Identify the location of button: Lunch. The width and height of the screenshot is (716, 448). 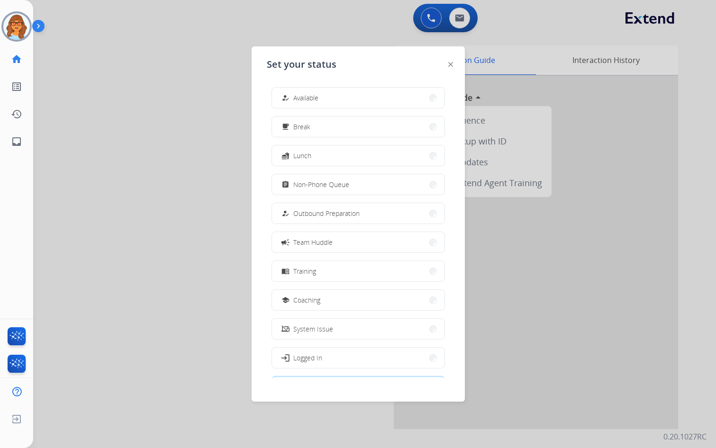
(358, 155).